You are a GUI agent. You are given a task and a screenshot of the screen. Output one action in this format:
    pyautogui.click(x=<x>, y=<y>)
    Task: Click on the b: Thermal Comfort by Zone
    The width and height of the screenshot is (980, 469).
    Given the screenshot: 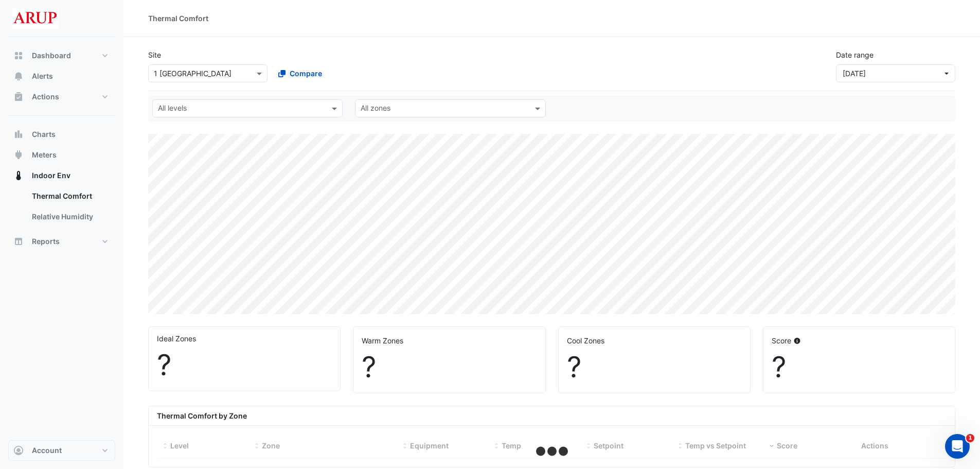 What is the action you would take?
    pyautogui.click(x=202, y=415)
    